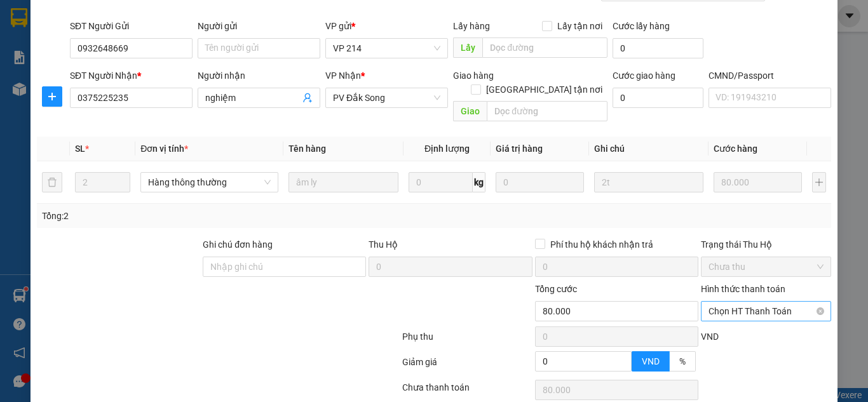 The width and height of the screenshot is (868, 402). Describe the element at coordinates (383, 244) in the screenshot. I see `span: Thu Hộ` at that location.